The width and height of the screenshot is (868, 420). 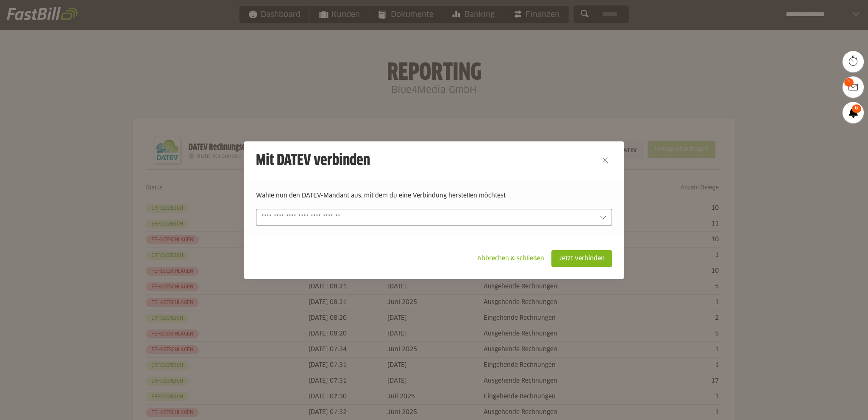 I want to click on sl-button: Jetzt verbinden, so click(x=582, y=258).